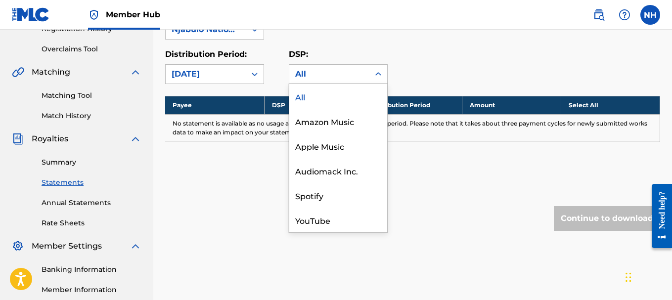  Describe the element at coordinates (512, 105) in the screenshot. I see `th: Amount` at that location.